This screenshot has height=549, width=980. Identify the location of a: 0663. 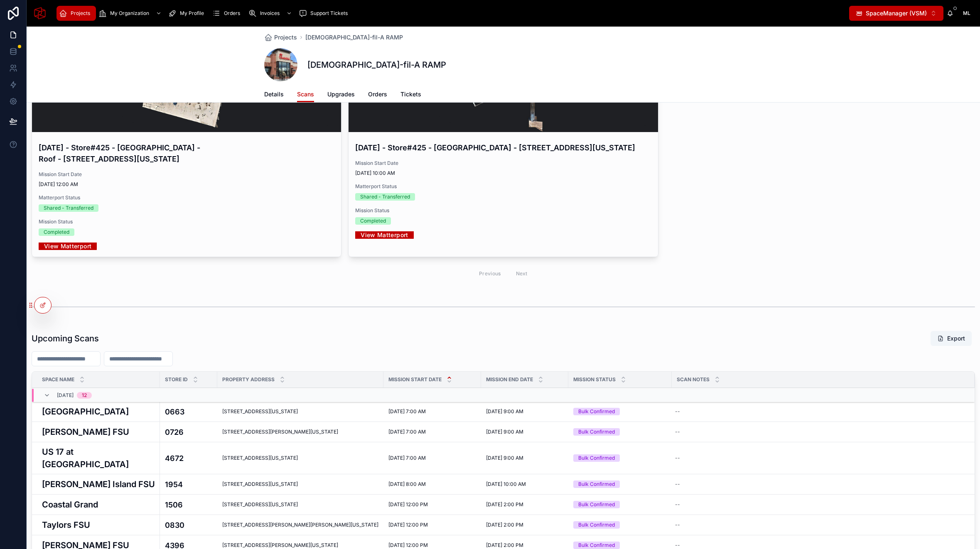
(189, 411).